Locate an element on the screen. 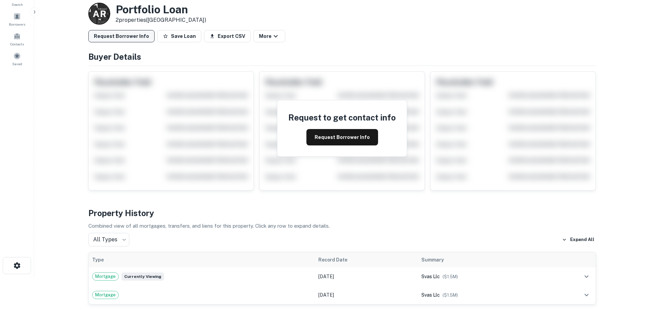  span: Contacts is located at coordinates (17, 44).